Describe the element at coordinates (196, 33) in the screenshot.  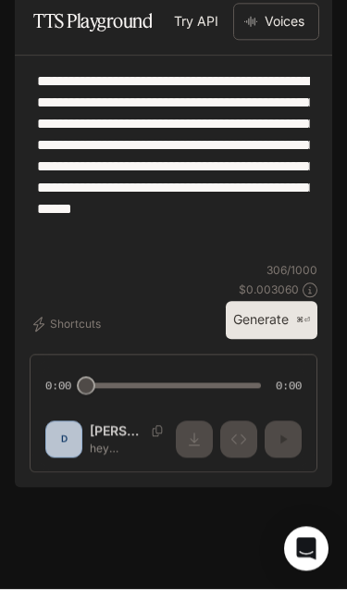
I see `a: Try API` at that location.